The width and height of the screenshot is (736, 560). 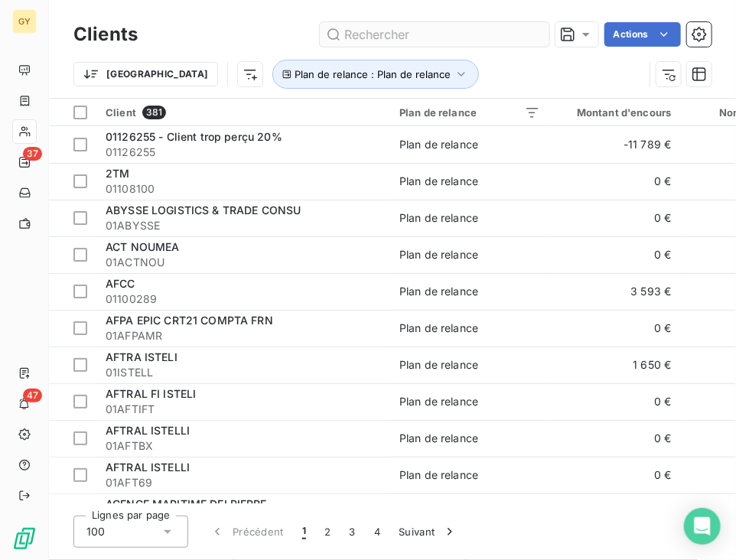 What do you see at coordinates (246, 532) in the screenshot?
I see `button: Précédent` at bounding box center [246, 532].